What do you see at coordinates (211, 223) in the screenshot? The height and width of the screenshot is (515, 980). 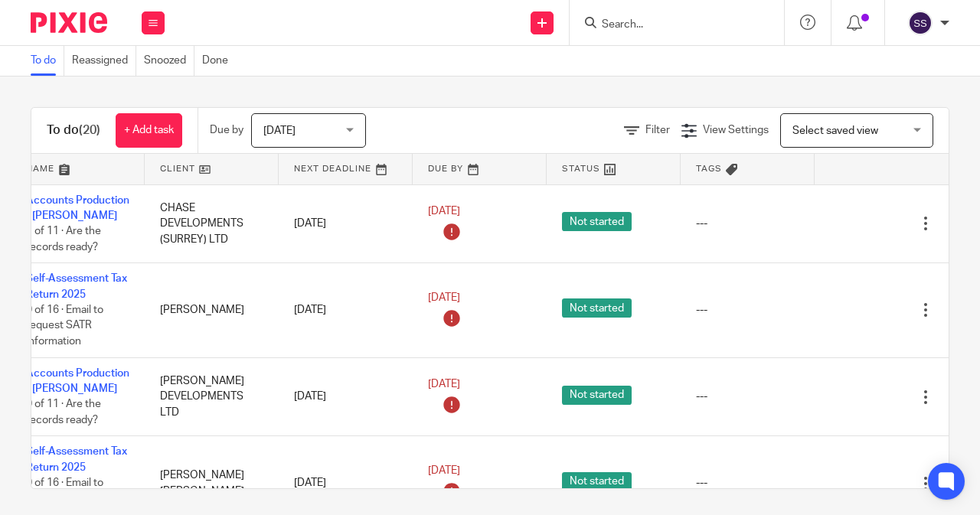 I see `td: CHASE DEVELOPMENTS (SURREY) LTD` at bounding box center [211, 223].